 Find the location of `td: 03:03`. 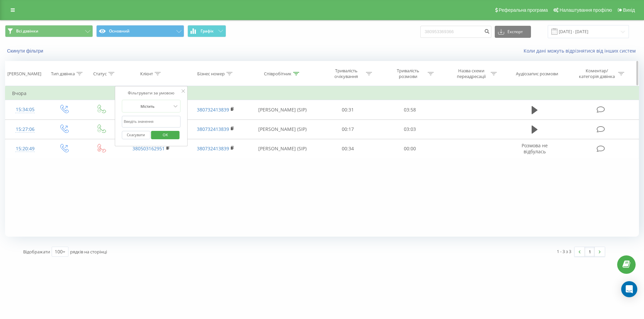

td: 03:03 is located at coordinates (409, 129).